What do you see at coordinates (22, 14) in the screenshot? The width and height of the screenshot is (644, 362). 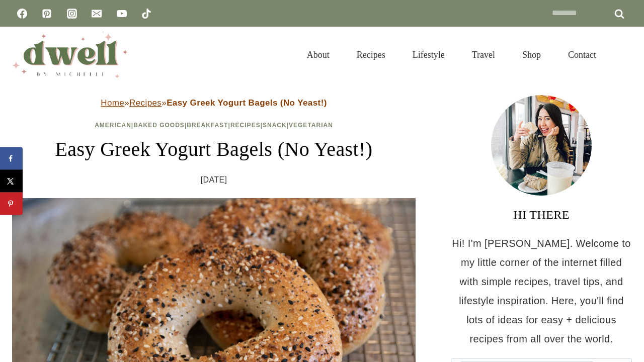 I see `a: Facebook` at bounding box center [22, 14].